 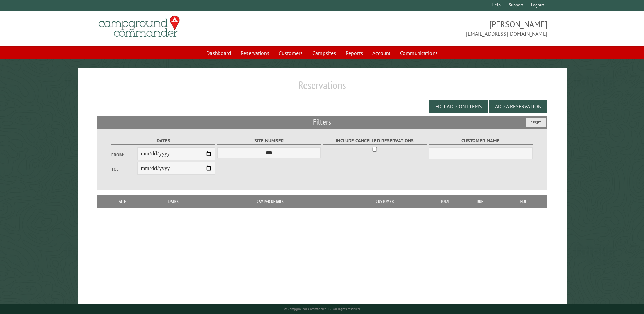 I want to click on th: Due, so click(x=480, y=201).